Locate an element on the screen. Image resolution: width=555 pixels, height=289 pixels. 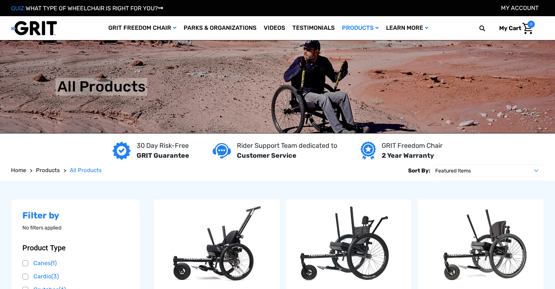
p: Rider Support Team dedicated to is located at coordinates (287, 145).